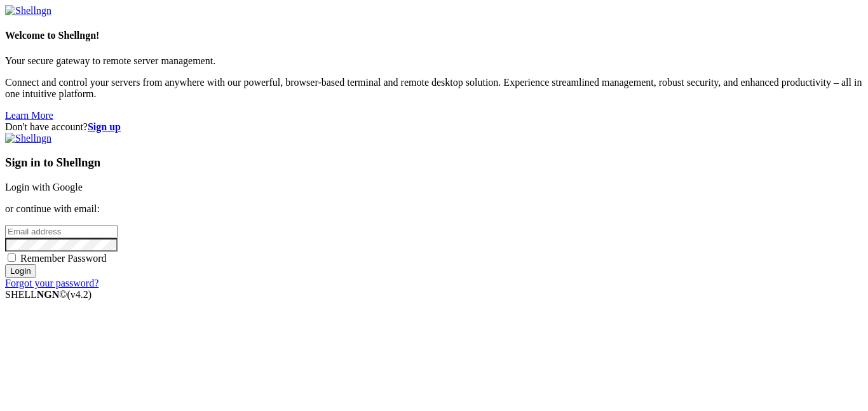 This screenshot has height=411, width=868. What do you see at coordinates (104, 126) in the screenshot?
I see `a: Sign up` at bounding box center [104, 126].